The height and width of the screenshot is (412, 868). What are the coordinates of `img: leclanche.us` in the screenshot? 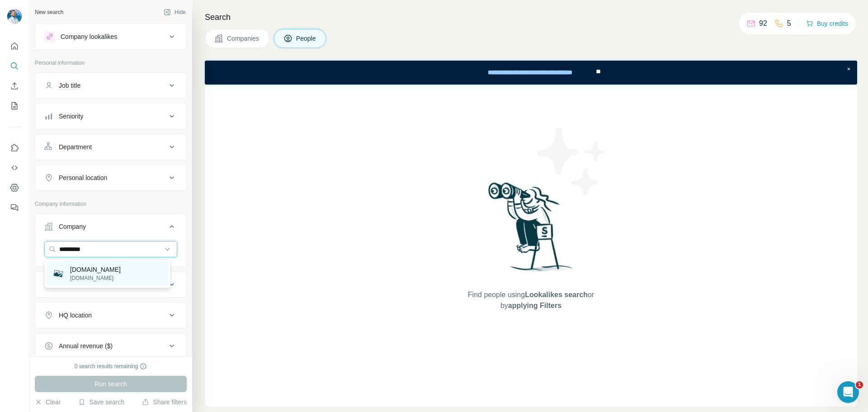 It's located at (59, 274).